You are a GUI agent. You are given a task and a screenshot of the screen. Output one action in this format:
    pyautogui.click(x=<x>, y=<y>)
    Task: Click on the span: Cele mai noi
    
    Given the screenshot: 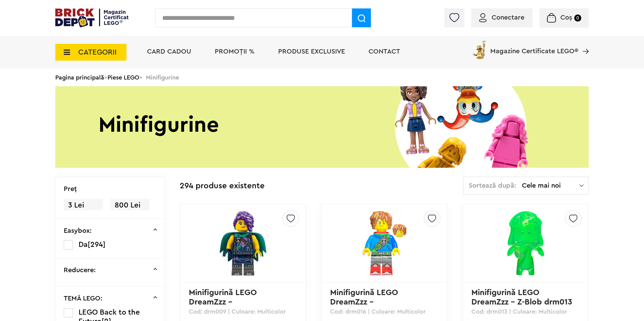 What is the action you would take?
    pyautogui.click(x=550, y=186)
    